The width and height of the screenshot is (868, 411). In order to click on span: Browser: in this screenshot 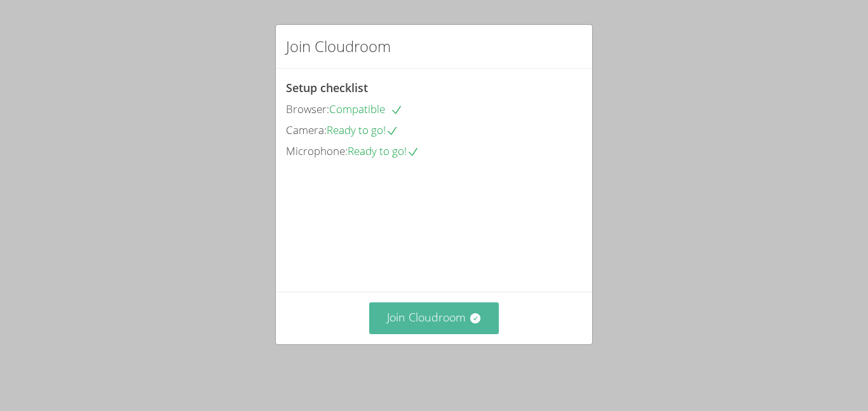, I will do `click(308, 109)`.